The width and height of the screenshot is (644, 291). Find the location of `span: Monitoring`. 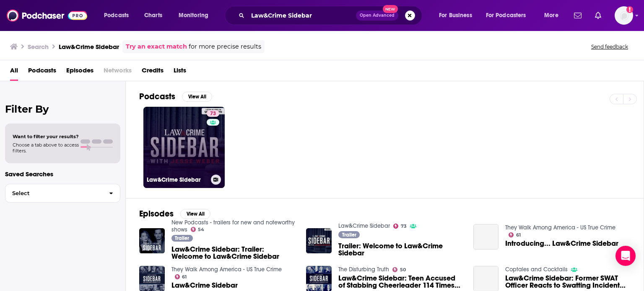

span: Monitoring is located at coordinates (193, 16).